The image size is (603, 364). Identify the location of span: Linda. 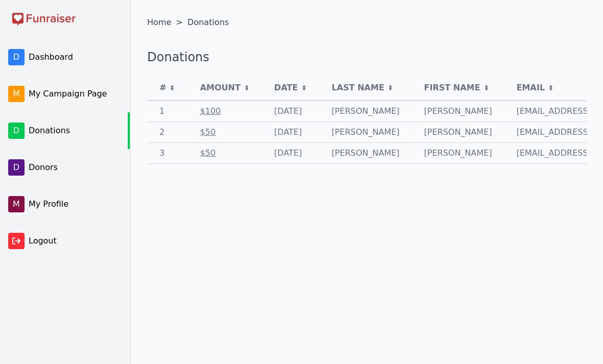
(458, 111).